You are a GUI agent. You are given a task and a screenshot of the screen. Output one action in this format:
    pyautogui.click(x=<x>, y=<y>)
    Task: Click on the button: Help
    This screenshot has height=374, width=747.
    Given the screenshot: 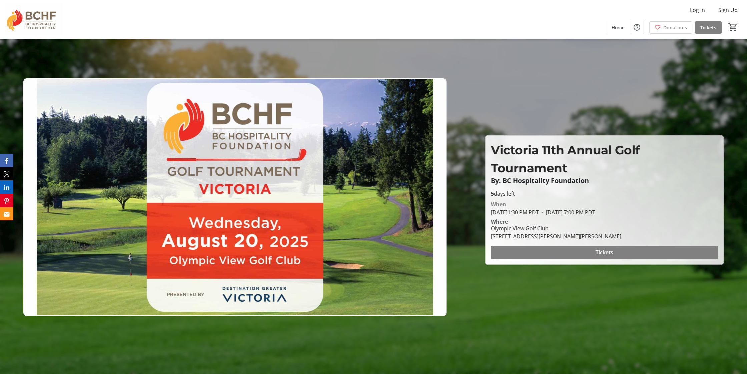 What is the action you would take?
    pyautogui.click(x=637, y=27)
    